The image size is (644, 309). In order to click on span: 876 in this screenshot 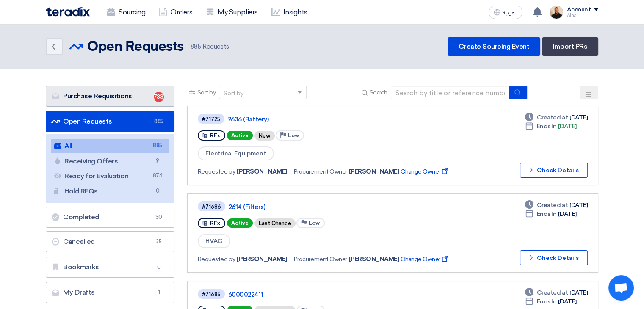, I will do `click(158, 176)`.